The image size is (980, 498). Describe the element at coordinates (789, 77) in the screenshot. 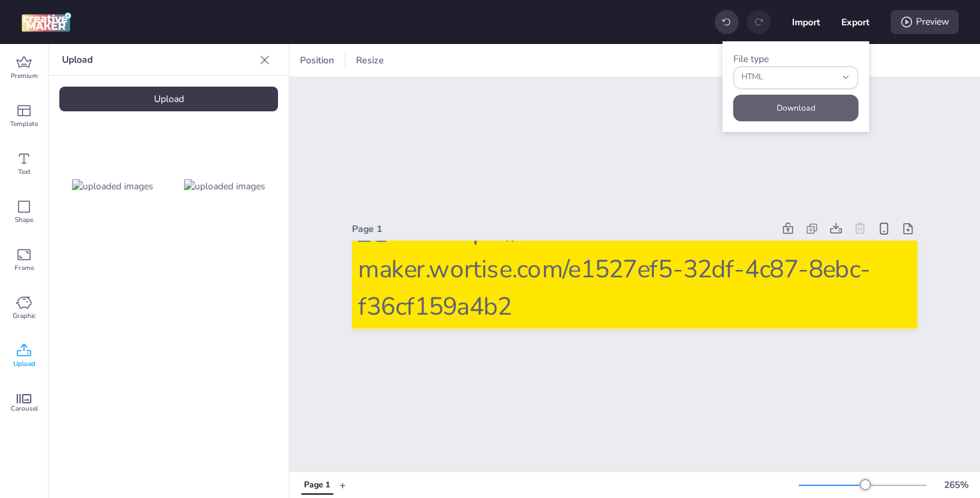

I see `span: HTML` at that location.